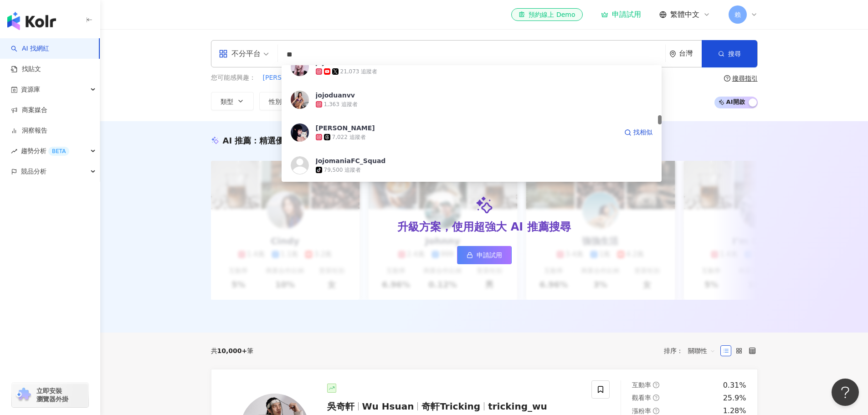  What do you see at coordinates (29, 130) in the screenshot?
I see `a: 洞察報告` at bounding box center [29, 130].